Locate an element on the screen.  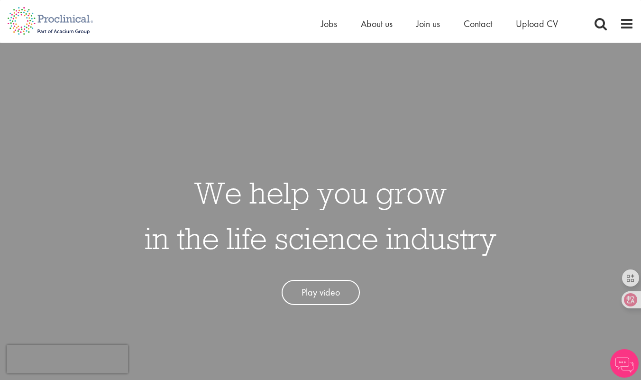
a: Join us is located at coordinates (428, 24).